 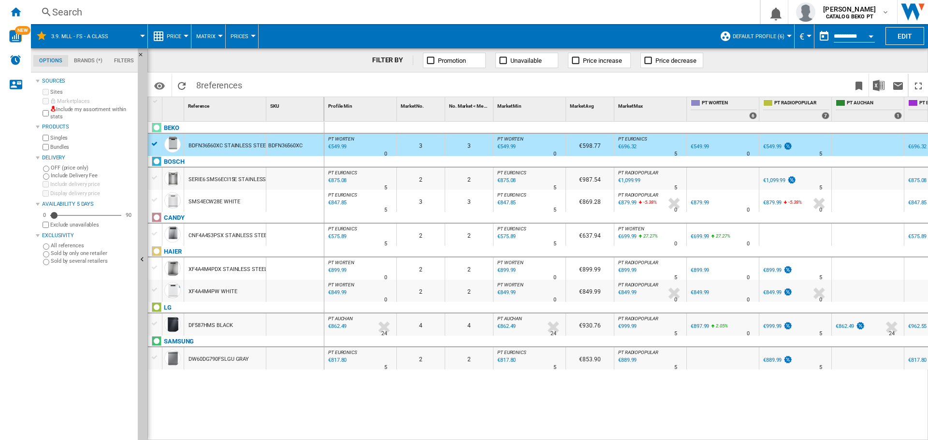 What do you see at coordinates (506, 327) in the screenshot?
I see `div: Last updated : Friday, 3 October 2025 12:43` at bounding box center [506, 327].